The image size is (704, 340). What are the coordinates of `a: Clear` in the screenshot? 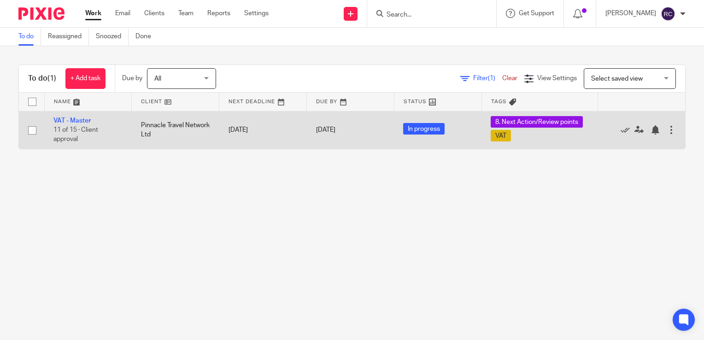 It's located at (509, 78).